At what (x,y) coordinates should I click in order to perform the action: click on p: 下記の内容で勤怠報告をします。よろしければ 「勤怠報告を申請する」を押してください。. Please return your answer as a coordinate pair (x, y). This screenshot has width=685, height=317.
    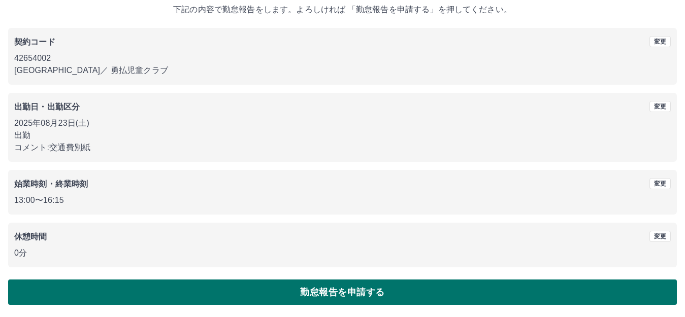
    Looking at the image, I should click on (342, 10).